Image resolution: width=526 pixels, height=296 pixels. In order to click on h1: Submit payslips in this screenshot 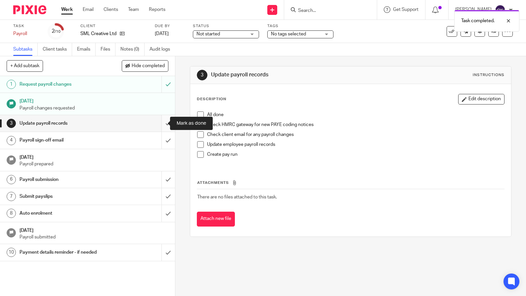, I will do `click(65, 197)`.